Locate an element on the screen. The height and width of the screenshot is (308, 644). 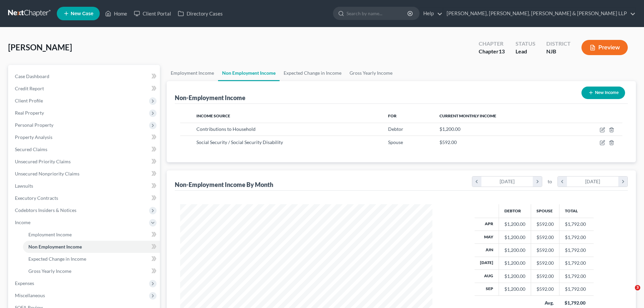
span: Income Source is located at coordinates (214, 116).